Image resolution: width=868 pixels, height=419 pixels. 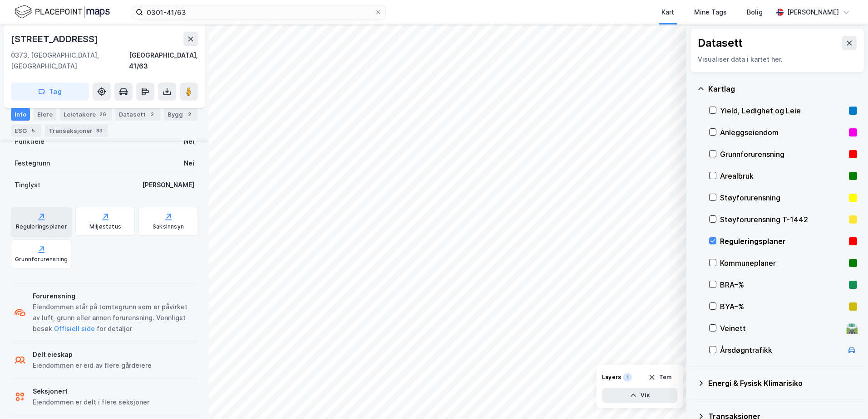 I want to click on div: Kontrollprogram for chat, so click(x=846, y=398).